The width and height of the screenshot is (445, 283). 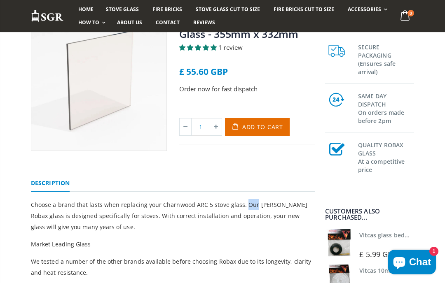 I want to click on a: 0, so click(x=405, y=16).